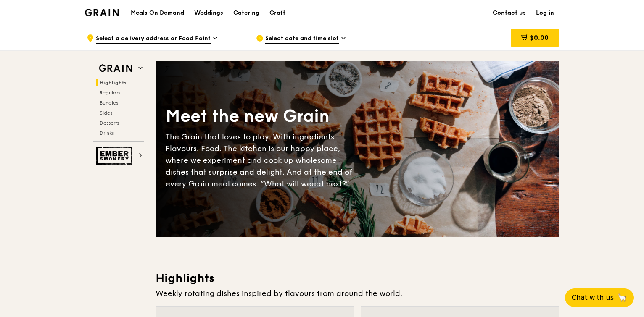 The image size is (644, 317). What do you see at coordinates (209, 13) in the screenshot?
I see `div: Weddings` at bounding box center [209, 13].